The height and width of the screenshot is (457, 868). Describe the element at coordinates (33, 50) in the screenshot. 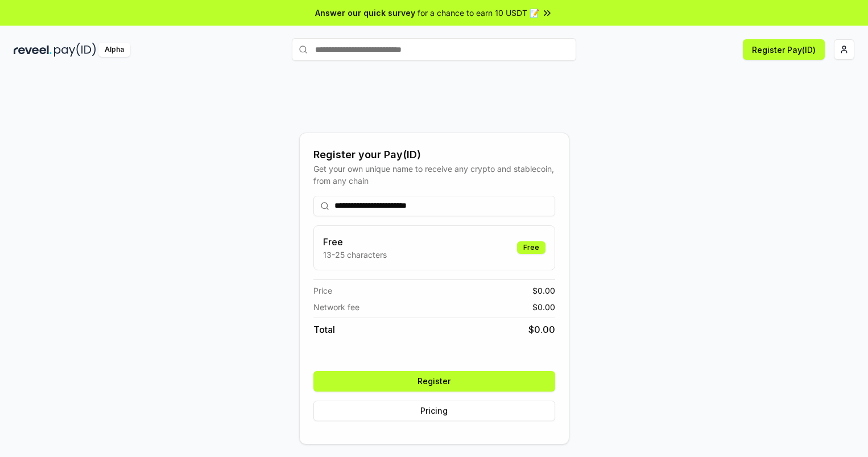

I see `img: reveel_dark` at that location.